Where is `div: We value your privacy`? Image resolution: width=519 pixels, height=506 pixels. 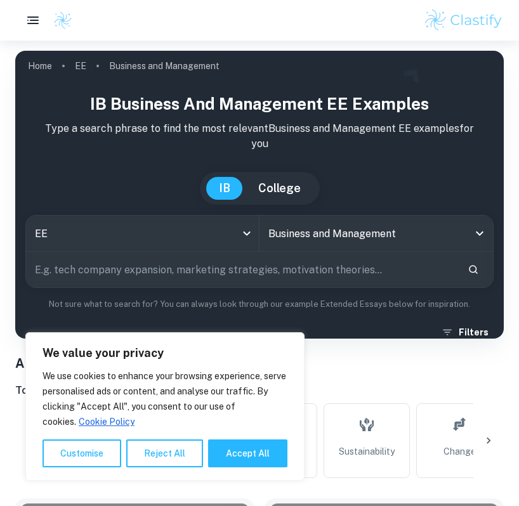 div: We value your privacy is located at coordinates (165, 406).